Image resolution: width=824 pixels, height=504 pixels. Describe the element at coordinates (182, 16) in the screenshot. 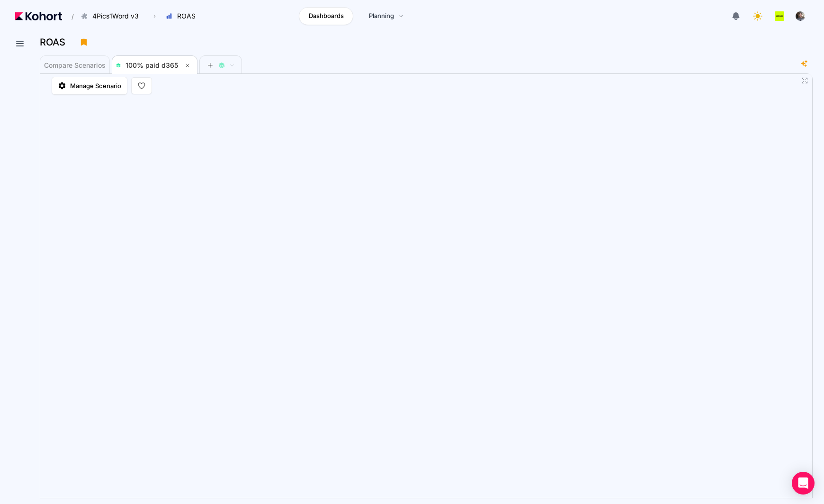

I see `button: ROAS` at that location.